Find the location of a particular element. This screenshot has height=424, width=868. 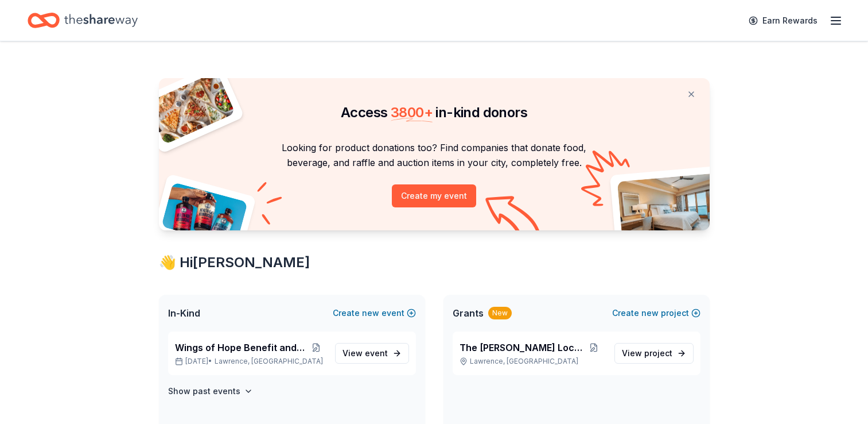

span: event is located at coordinates (376, 352).